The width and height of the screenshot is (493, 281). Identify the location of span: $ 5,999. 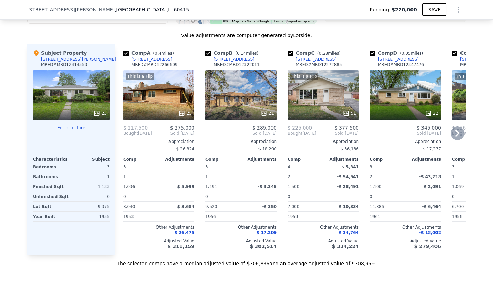
(186, 186).